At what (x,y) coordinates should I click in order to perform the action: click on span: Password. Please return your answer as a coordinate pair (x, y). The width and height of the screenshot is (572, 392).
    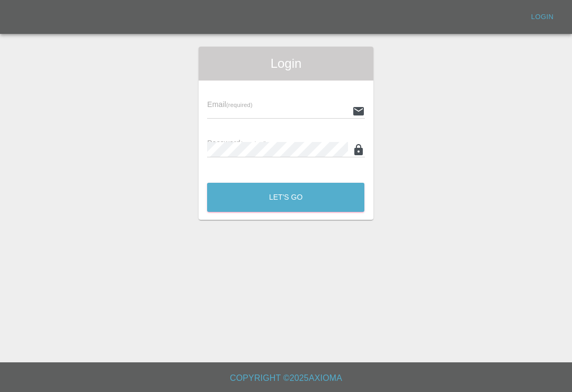
    Looking at the image, I should click on (237, 143).